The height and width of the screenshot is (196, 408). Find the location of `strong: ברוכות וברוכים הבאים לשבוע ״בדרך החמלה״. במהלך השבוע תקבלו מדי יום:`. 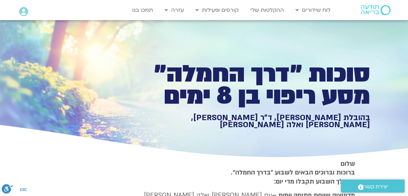

strong: ברוכות וברוכים הבאים לשבוע ״בדרך החמלה״. במהלך השבוע תקבלו מדי יום: is located at coordinates (293, 177).